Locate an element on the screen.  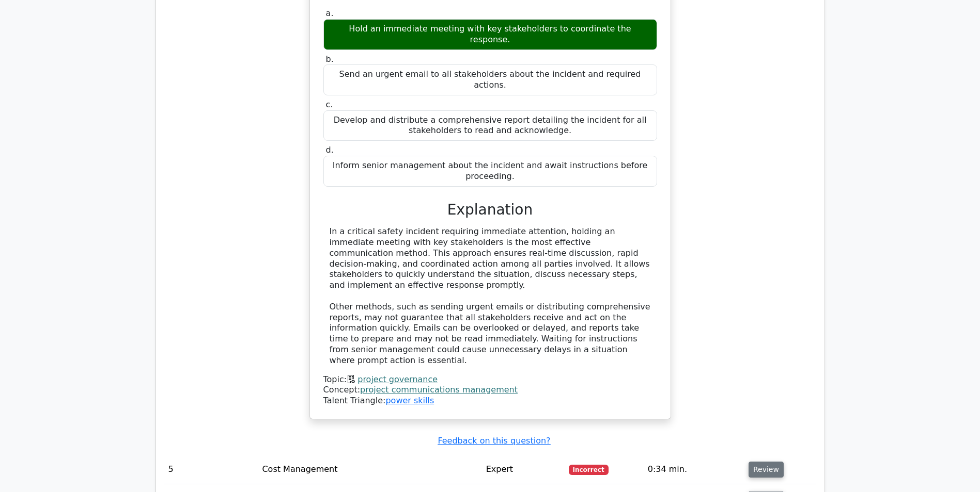
div: Develop and distribute a comprehensive report detailing the incident for all stakeholders to read... is located at coordinates (490, 126).